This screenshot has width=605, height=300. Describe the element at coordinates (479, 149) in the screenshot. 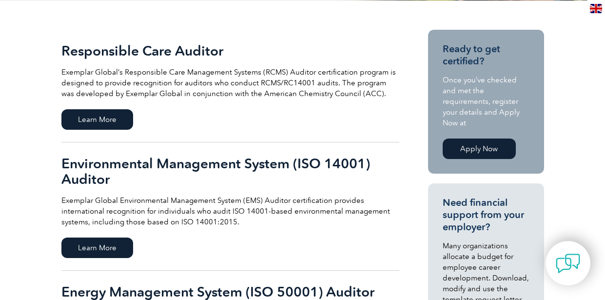

I see `a: Apply Now` at that location.